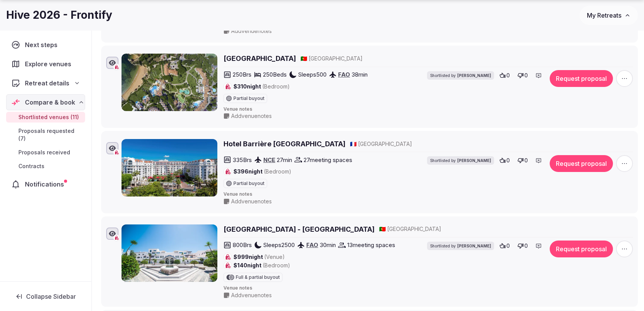  Describe the element at coordinates (51, 297) in the screenshot. I see `span: Collapse Sidebar` at that location.